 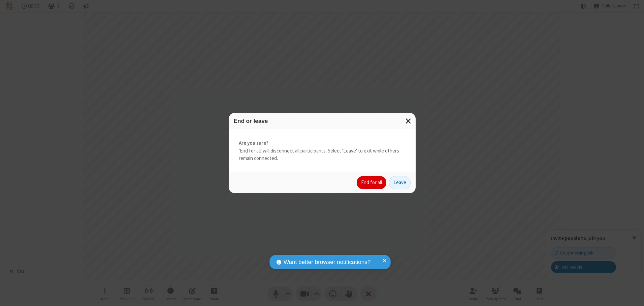 What do you see at coordinates (327, 262) in the screenshot?
I see `span: Want better browser notifications?` at bounding box center [327, 262].